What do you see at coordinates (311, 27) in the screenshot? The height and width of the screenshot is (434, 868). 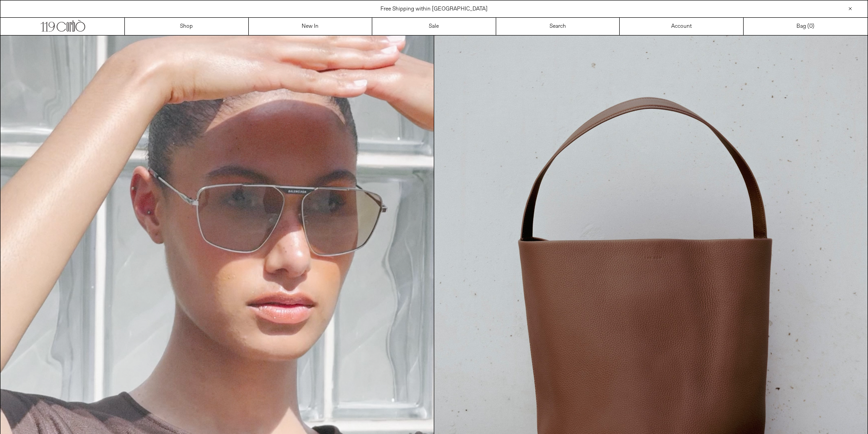 I see `a: New In` at bounding box center [311, 27].